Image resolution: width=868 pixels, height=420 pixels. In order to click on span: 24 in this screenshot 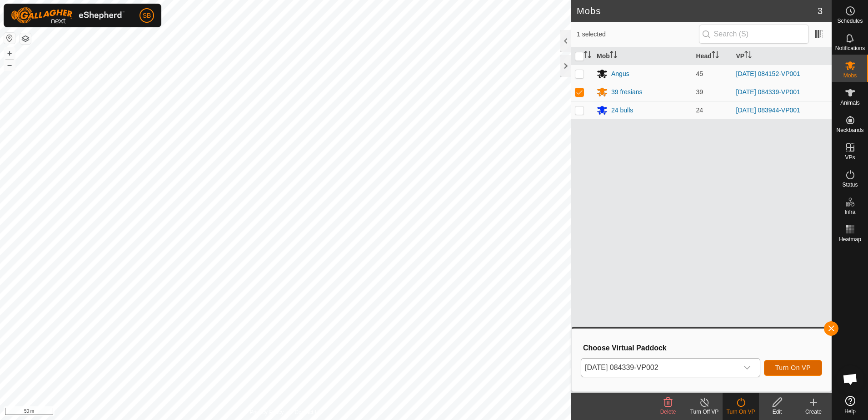, I will do `click(700, 110)`.